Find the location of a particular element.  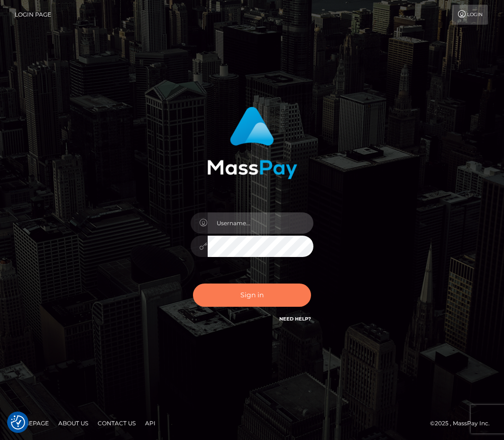

img: Revisit consent button is located at coordinates (18, 422).